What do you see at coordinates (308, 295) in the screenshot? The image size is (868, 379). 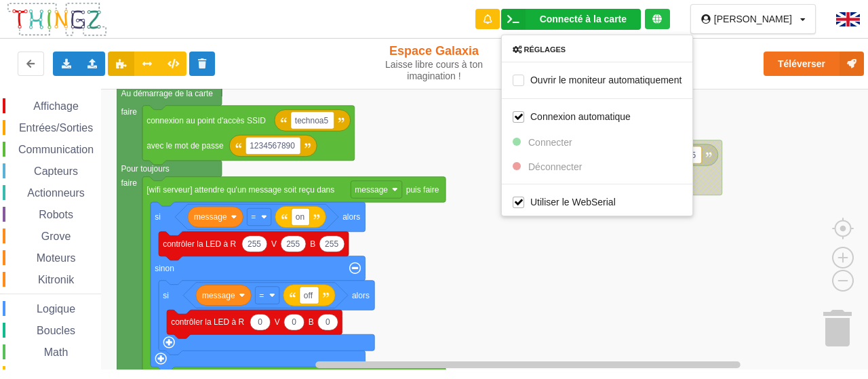 I see `text: off` at bounding box center [308, 295].